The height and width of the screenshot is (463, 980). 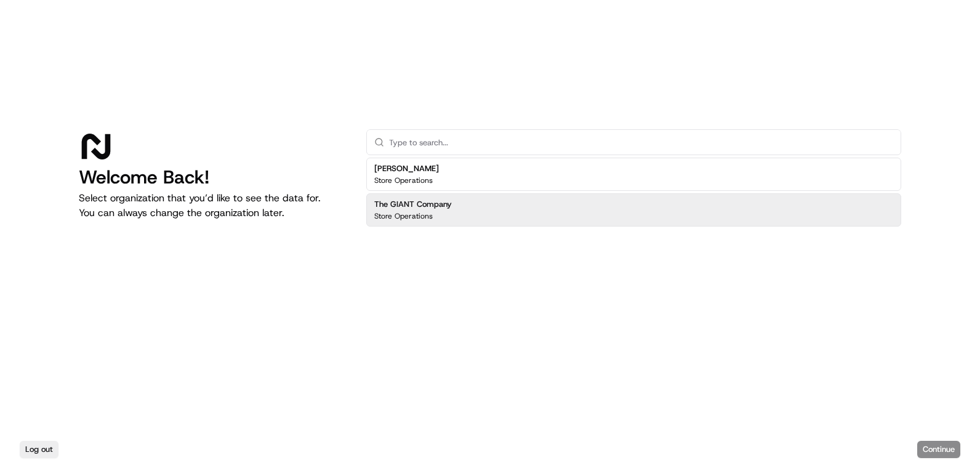 I want to click on button: Log out, so click(x=38, y=449).